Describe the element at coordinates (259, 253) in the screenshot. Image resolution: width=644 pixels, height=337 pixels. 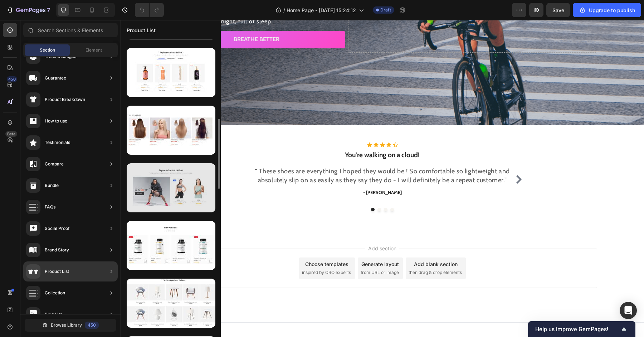
I see `span: from URL or image` at that location.